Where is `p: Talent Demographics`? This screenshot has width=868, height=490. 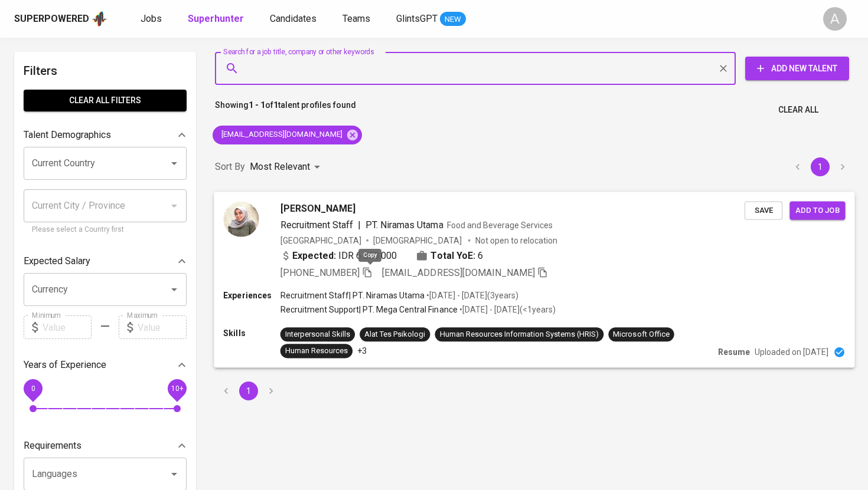 p: Talent Demographics is located at coordinates (68, 135).